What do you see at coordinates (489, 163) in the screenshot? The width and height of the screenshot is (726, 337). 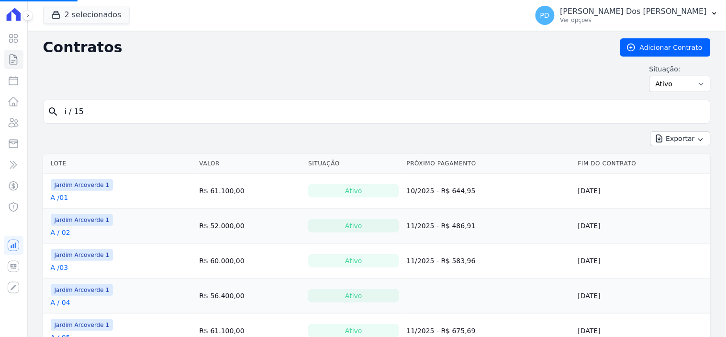 I see `th: Próximo Pagamento` at bounding box center [489, 163].